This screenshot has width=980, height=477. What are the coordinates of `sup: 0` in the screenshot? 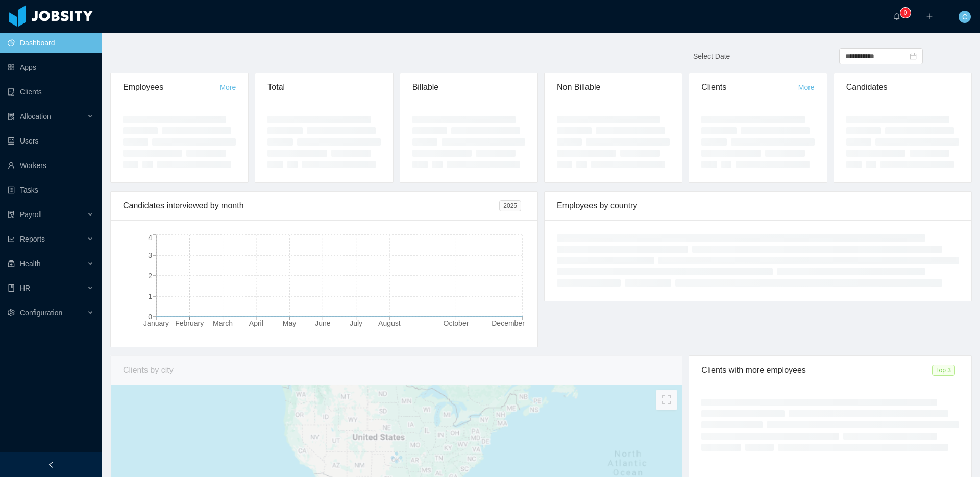 It's located at (905, 13).